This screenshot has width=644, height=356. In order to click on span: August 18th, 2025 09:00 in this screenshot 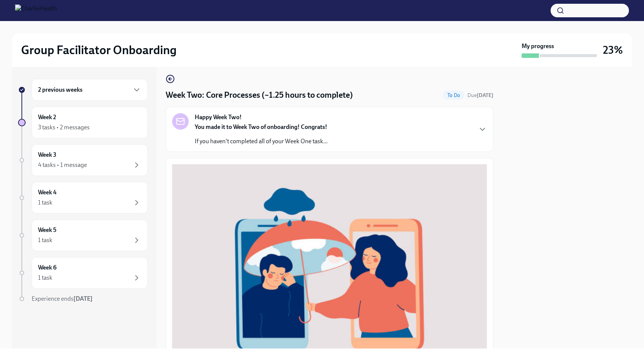, I will do `click(480, 95)`.